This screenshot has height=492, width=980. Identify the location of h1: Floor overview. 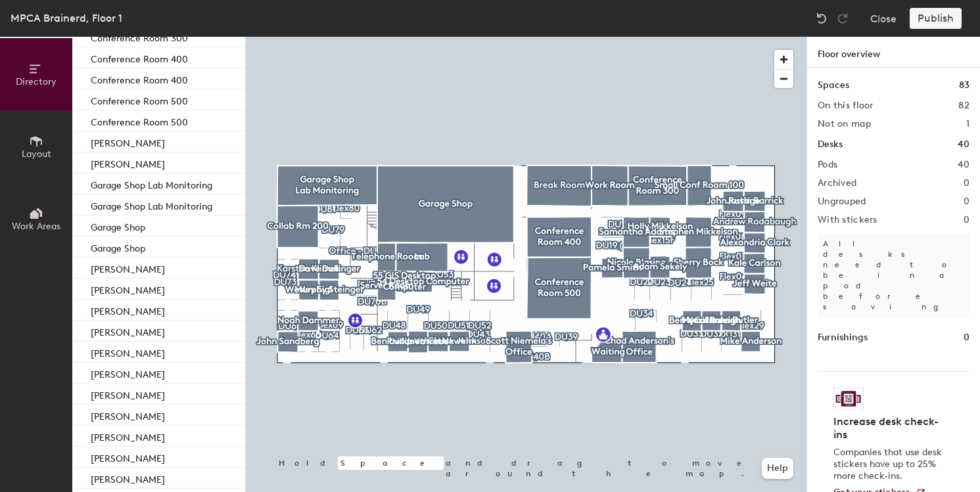
(893, 52).